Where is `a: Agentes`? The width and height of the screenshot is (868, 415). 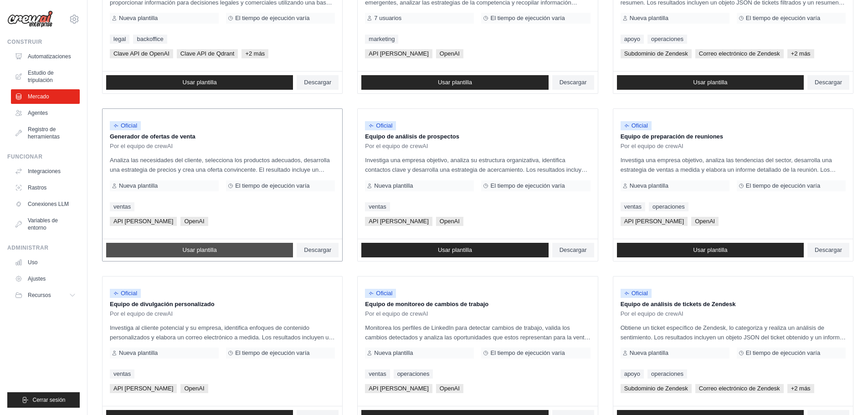 a: Agentes is located at coordinates (45, 113).